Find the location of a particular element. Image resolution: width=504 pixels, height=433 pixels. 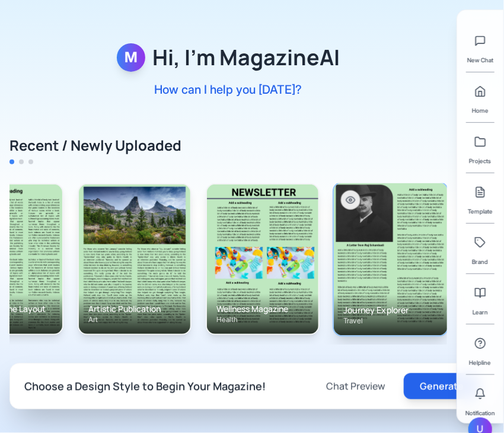

span: Projects is located at coordinates (481, 161).